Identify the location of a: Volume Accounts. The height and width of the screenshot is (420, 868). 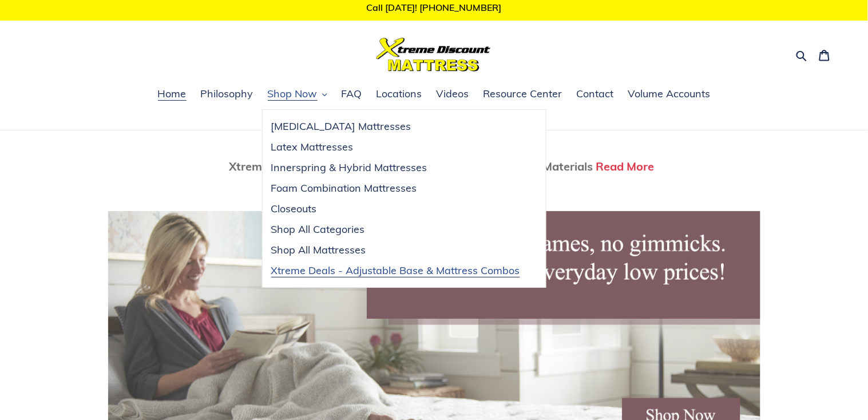
(669, 95).